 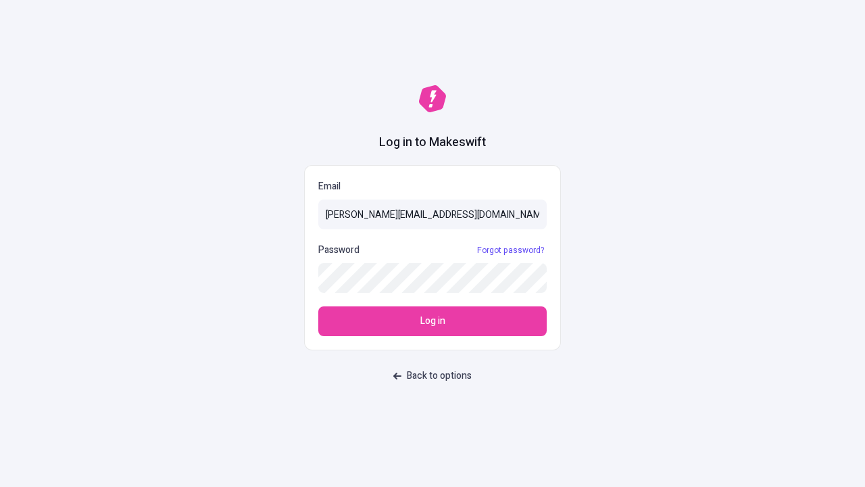 I want to click on p: Email, so click(x=433, y=187).